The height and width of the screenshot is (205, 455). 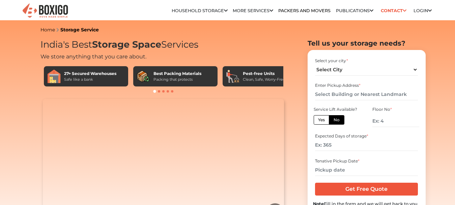 I want to click on label: No, so click(x=337, y=120).